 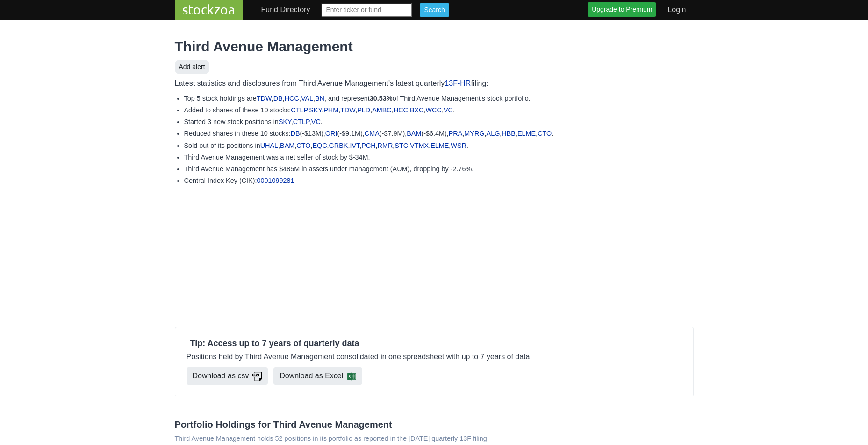 What do you see at coordinates (401, 146) in the screenshot?
I see `a: STC` at bounding box center [401, 146].